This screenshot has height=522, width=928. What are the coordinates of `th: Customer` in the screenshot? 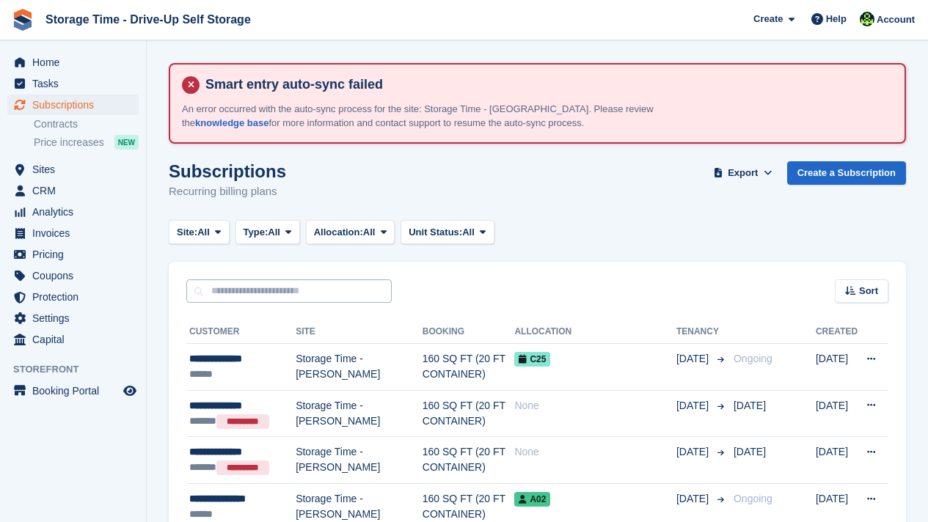 It's located at (241, 332).